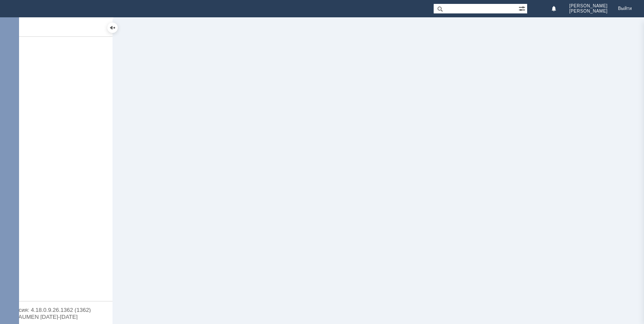 This screenshot has height=324, width=644. I want to click on div: Скрыть меню, so click(112, 28).